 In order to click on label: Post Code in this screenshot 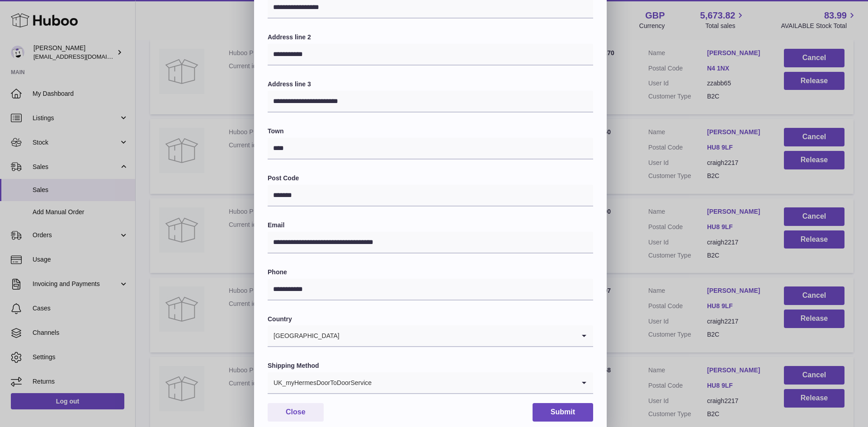, I will do `click(431, 178)`.